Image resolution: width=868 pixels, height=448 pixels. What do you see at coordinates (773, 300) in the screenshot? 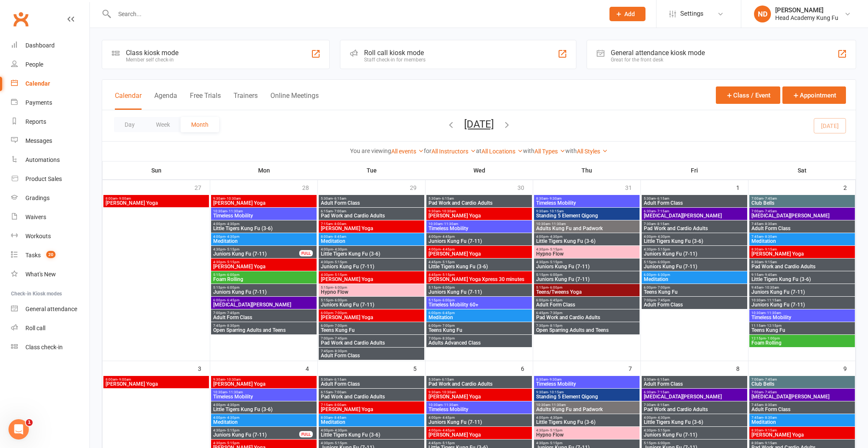
I see `span: - 11:15am` at bounding box center [773, 300].